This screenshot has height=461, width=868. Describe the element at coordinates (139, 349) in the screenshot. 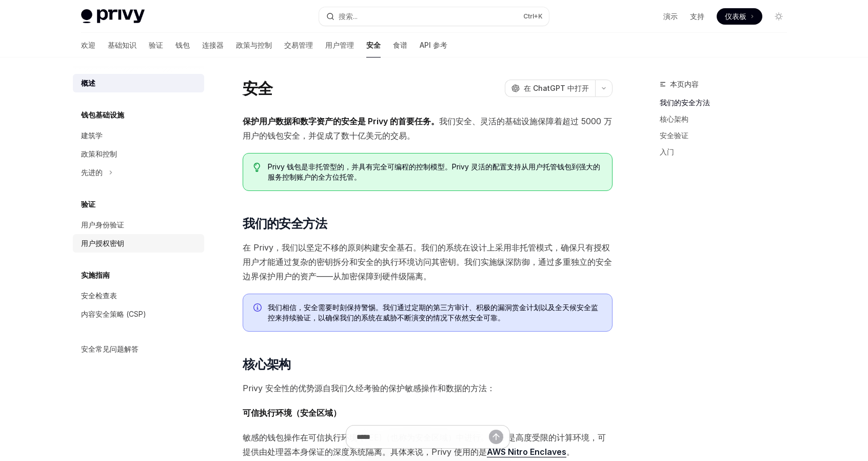

I see `a: 安全常见问题解答` at that location.